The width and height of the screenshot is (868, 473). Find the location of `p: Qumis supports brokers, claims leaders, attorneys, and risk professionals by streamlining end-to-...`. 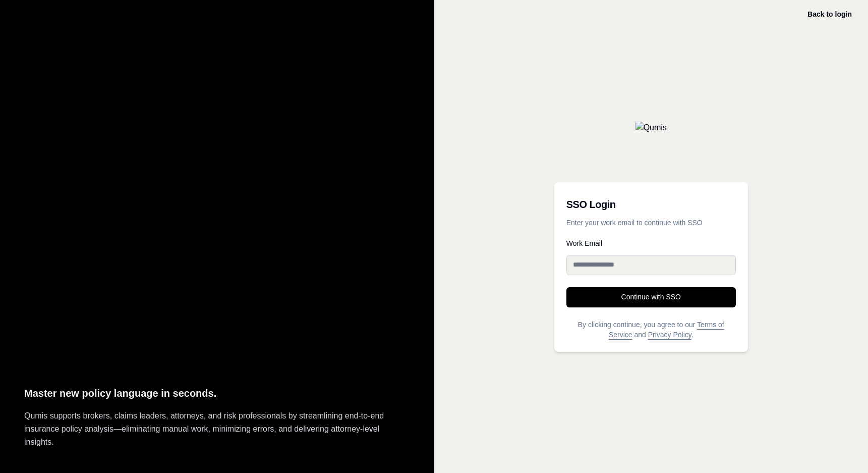

p: Qumis supports brokers, claims leaders, attorneys, and risk professionals by streamlining end-to-... is located at coordinates (217, 429).